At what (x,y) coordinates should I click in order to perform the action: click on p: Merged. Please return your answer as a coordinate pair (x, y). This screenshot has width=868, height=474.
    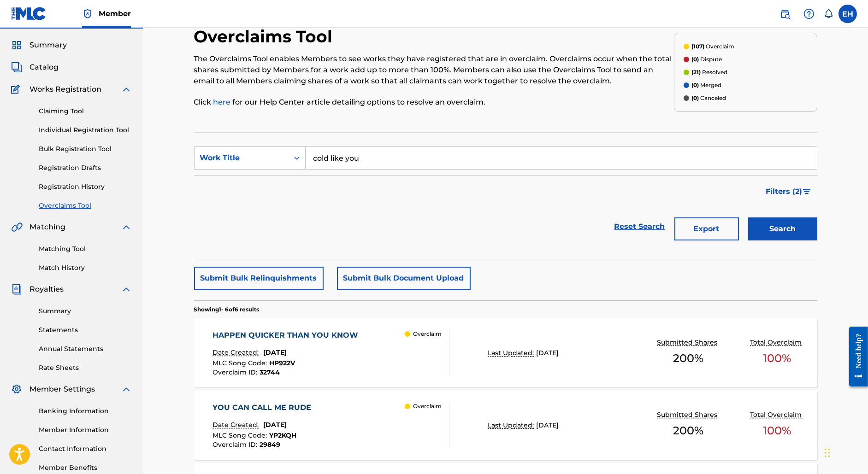
    Looking at the image, I should click on (706, 85).